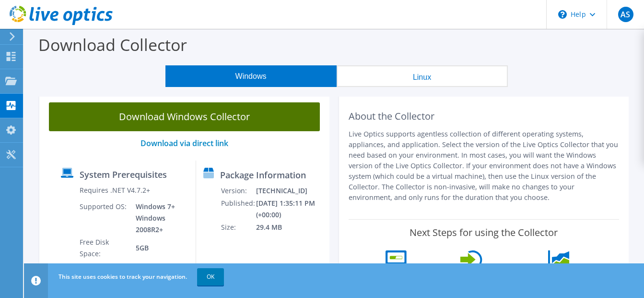 This screenshot has width=644, height=298. I want to click on label: Download Collector, so click(113, 45).